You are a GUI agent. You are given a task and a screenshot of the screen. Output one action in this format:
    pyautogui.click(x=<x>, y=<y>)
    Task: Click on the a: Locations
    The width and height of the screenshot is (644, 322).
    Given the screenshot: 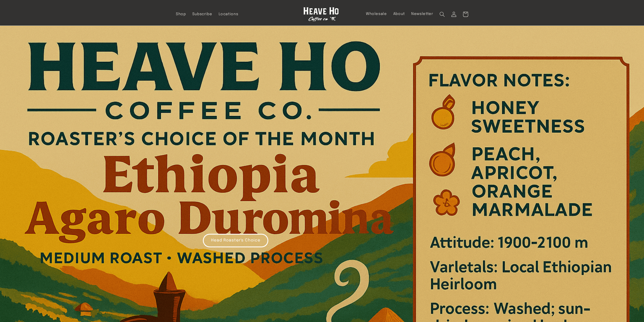 What is the action you would take?
    pyautogui.click(x=229, y=14)
    